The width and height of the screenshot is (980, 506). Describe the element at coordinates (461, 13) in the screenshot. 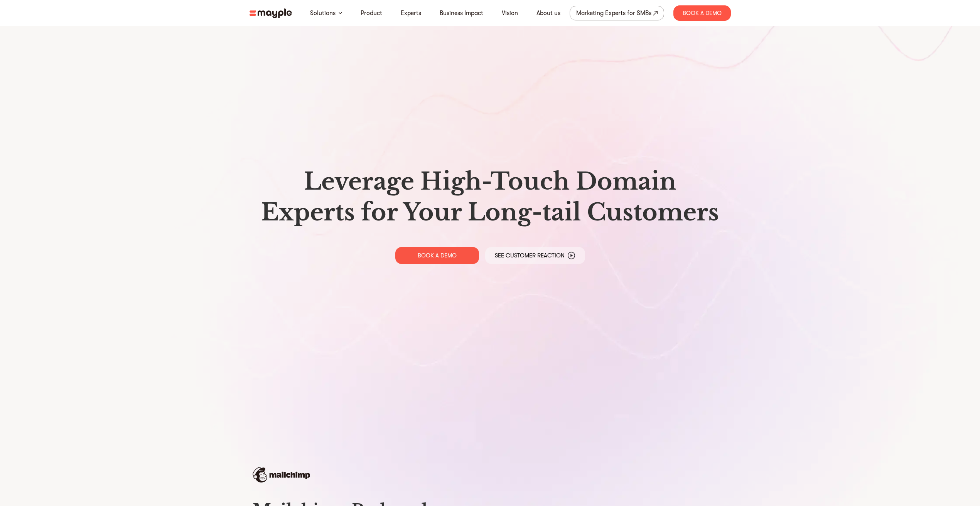

I see `a: Business Impact` at that location.